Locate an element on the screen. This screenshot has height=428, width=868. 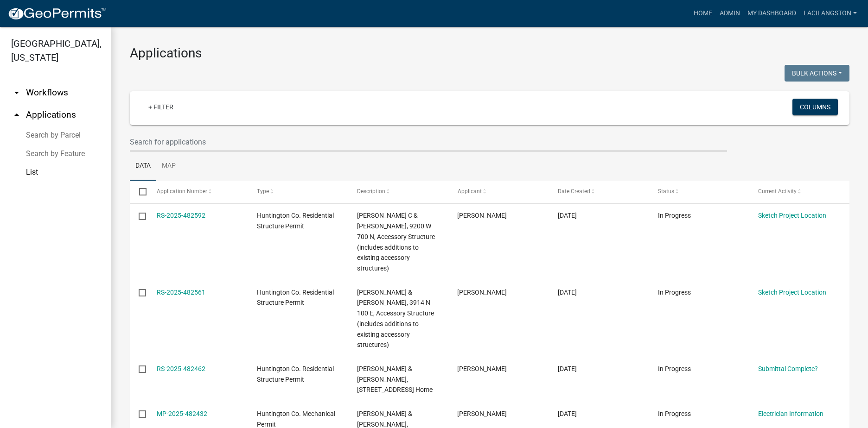
datatable-header-cell: Application Number is located at coordinates (198, 192).